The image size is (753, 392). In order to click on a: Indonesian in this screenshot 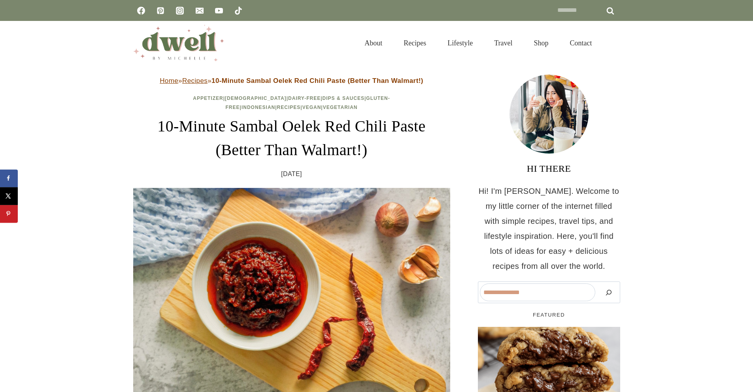, I will do `click(258, 108)`.